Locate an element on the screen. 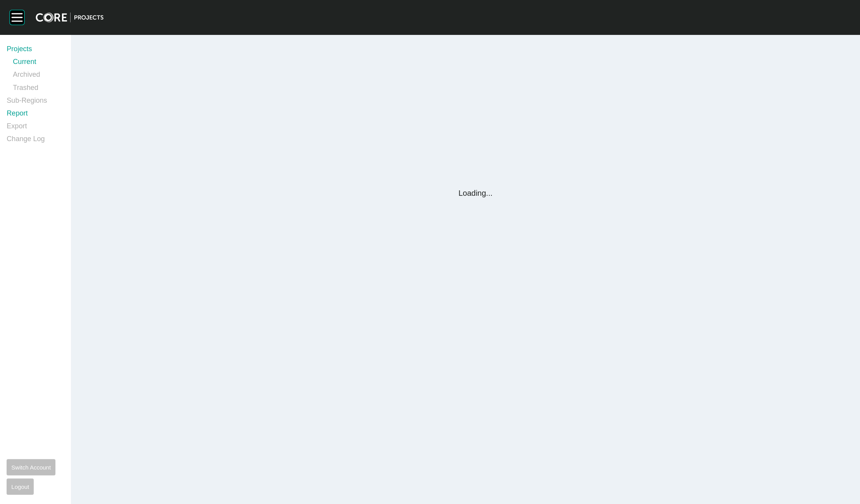 The height and width of the screenshot is (504, 860). a: Report is located at coordinates (34, 114).